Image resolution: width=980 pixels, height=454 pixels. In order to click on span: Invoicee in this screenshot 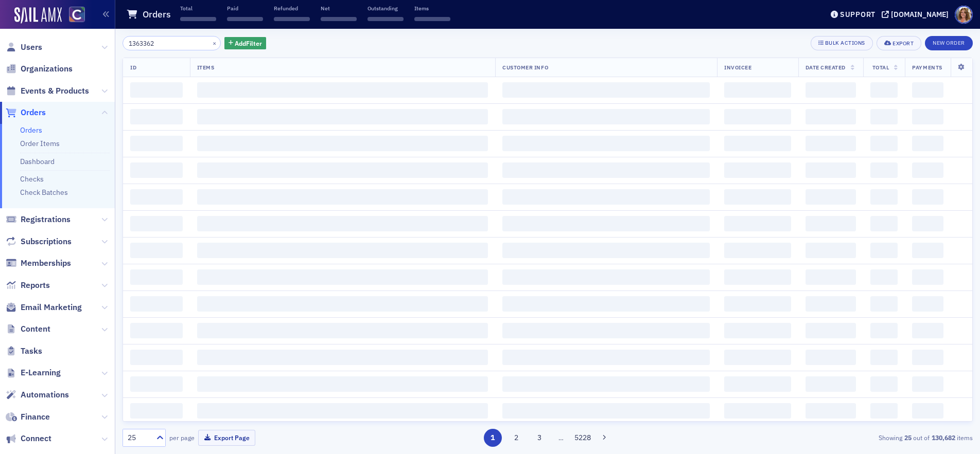, I will do `click(737, 68)`.